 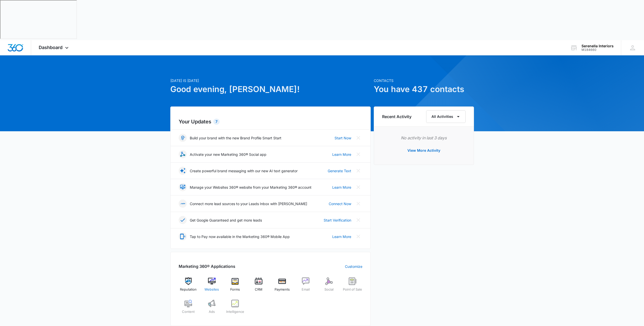 What do you see at coordinates (282, 290) in the screenshot?
I see `span: Payments` at bounding box center [282, 290].